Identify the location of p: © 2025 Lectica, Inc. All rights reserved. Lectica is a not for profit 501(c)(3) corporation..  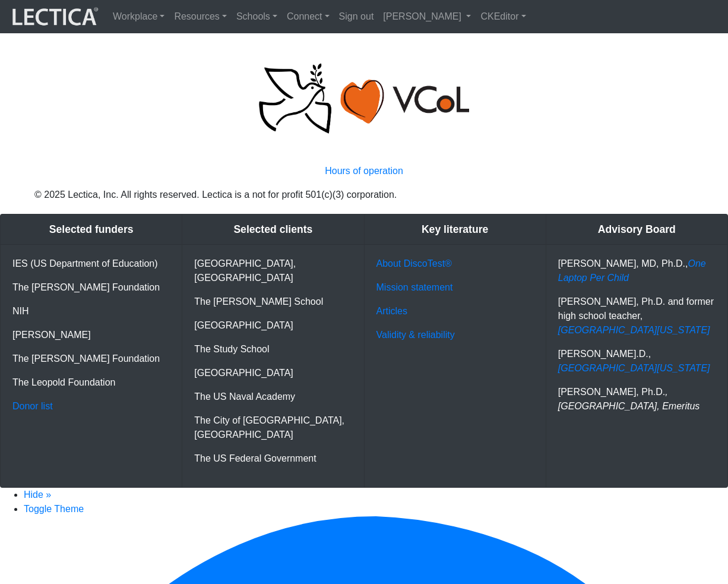
(364, 194).